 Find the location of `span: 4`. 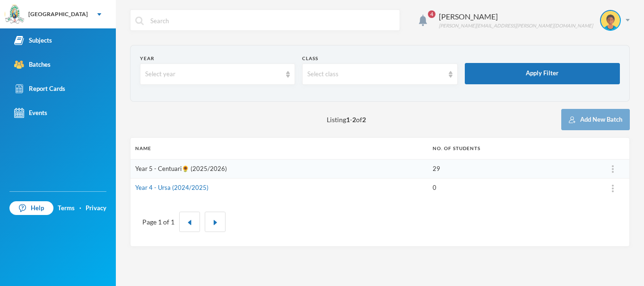

span: 4 is located at coordinates (432, 14).